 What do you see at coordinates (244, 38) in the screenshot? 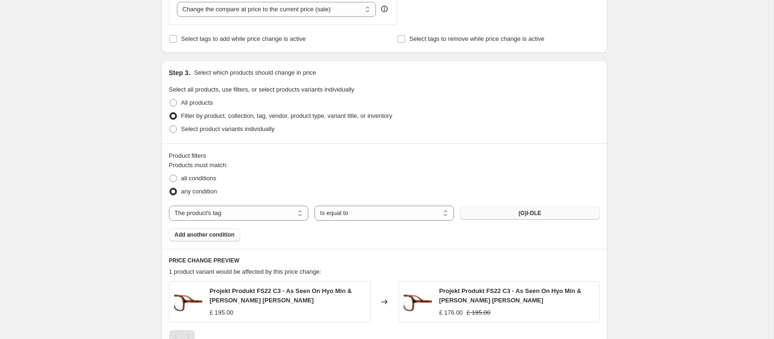
I see `span: Select tags to add while price change is active` at bounding box center [244, 38].